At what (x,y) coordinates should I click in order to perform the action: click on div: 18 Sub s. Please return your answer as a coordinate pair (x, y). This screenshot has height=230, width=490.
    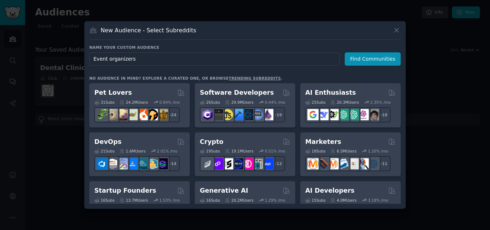
    Looking at the image, I should click on (315, 151).